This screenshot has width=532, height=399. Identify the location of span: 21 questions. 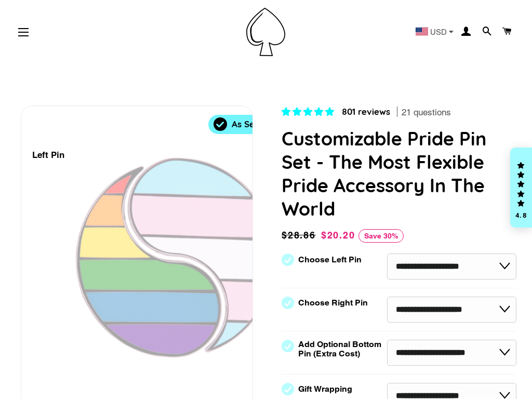
(426, 113).